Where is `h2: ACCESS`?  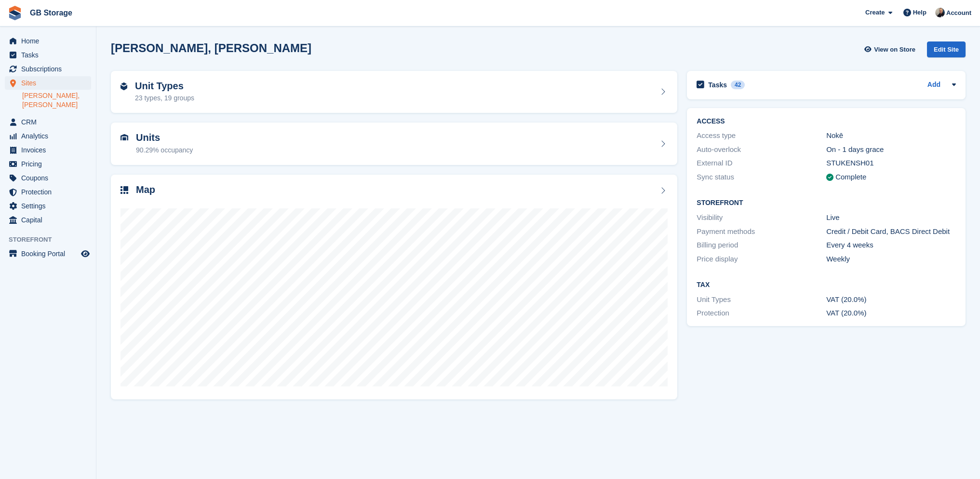 h2: ACCESS is located at coordinates (826, 122).